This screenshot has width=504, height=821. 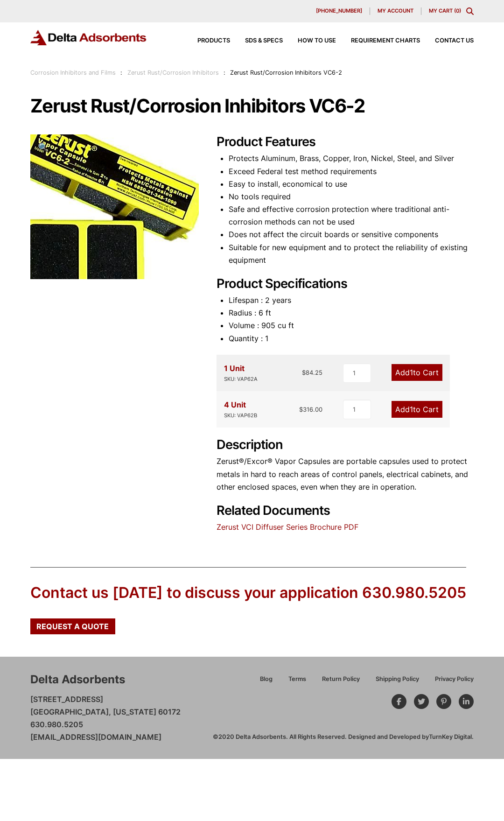 I want to click on div: Delta Adsorbents, so click(x=78, y=680).